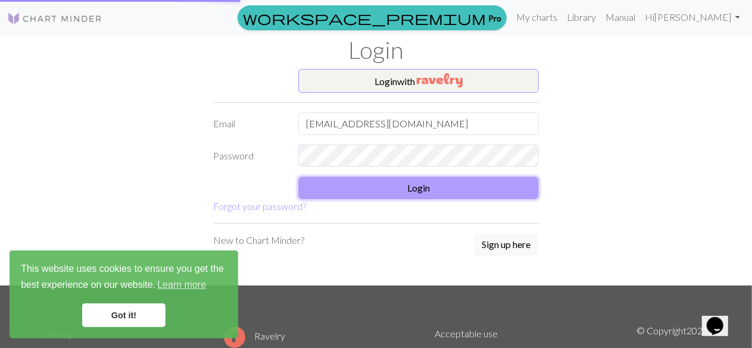 This screenshot has height=348, width=752. Describe the element at coordinates (249, 124) in the screenshot. I see `label: Email` at that location.